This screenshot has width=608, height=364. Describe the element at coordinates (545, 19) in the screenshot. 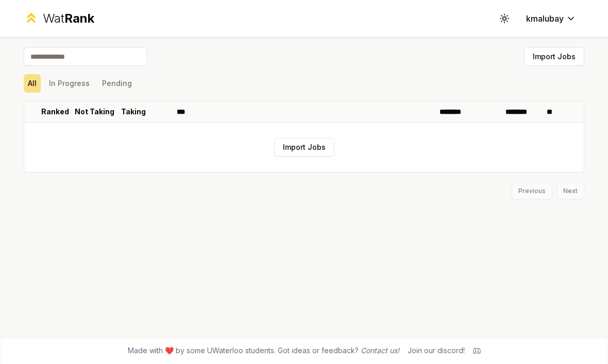

I see `span: kmalubay` at that location.